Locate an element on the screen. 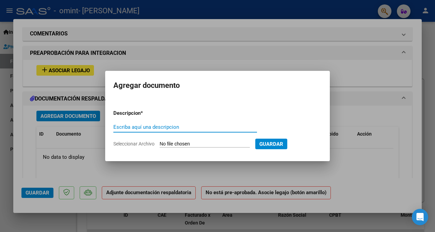 This screenshot has width=435, height=232. div: Open Intercom Messenger is located at coordinates (420, 217).